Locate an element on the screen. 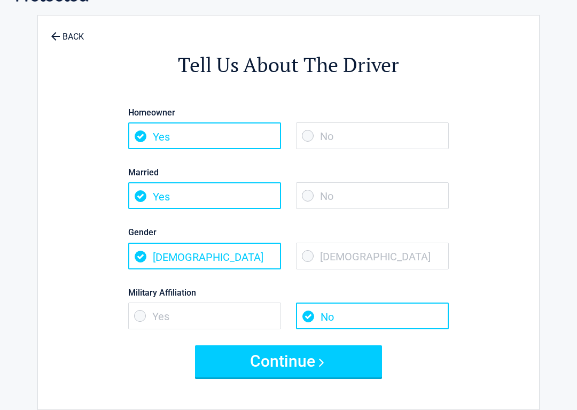  h2: Tell Us About The Driver is located at coordinates (289, 65).